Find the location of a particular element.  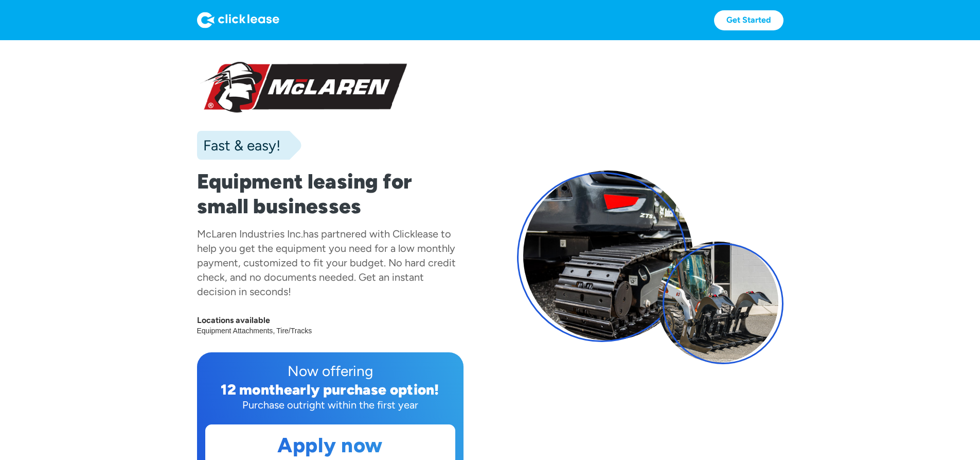

div: Purchase outright within the first year is located at coordinates (330, 405).